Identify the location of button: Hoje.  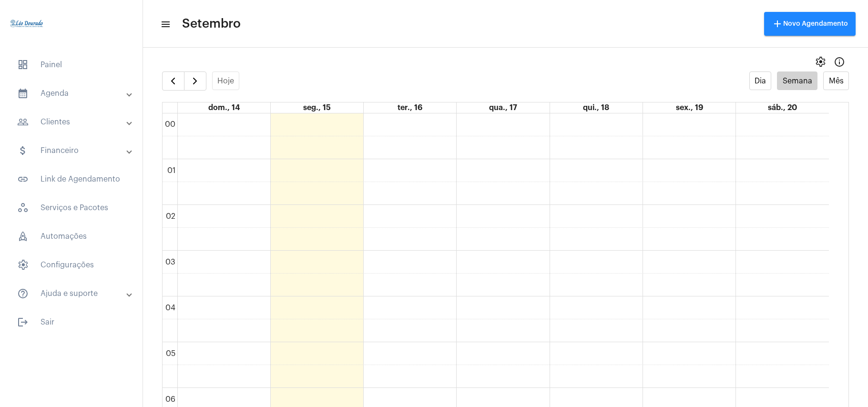
(226, 81).